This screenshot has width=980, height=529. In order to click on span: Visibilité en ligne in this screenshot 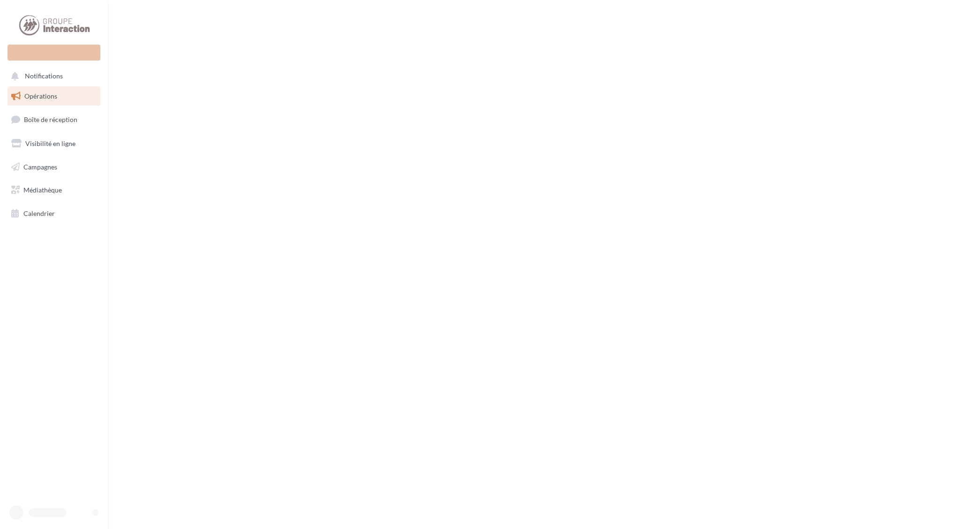, I will do `click(50, 143)`.